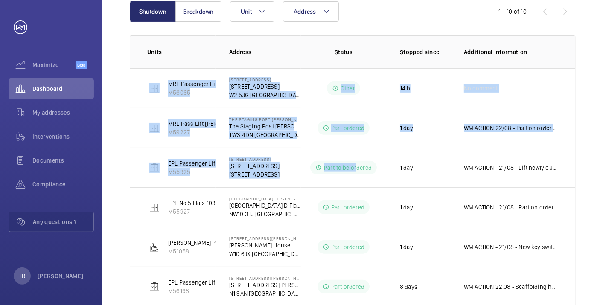  Describe the element at coordinates (511, 287) in the screenshot. I see `p: WM ACTION 22.08 - Scaffolding has been done, Belts on order ETA TBC WM ACTION 20/08 - Specilaist ...` at that location.